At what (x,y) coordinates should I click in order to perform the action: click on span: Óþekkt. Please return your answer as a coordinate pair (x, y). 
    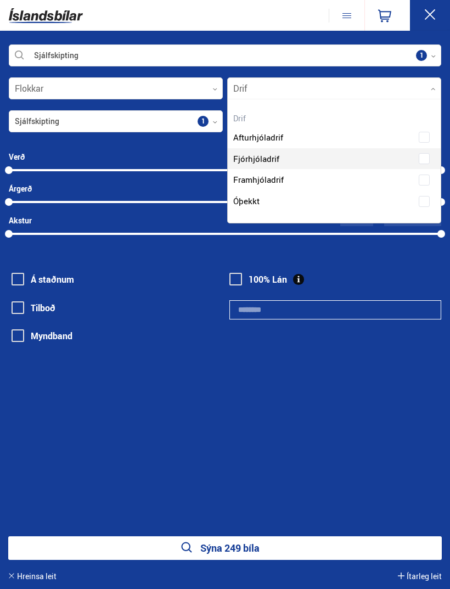
    Looking at the image, I should click on (246, 201).